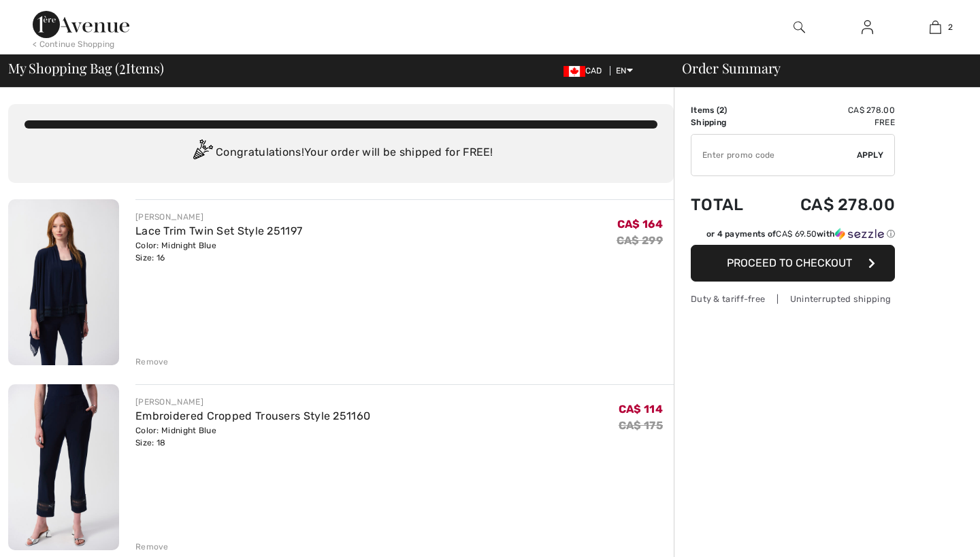 Image resolution: width=980 pixels, height=557 pixels. Describe the element at coordinates (774, 155) in the screenshot. I see `input: Promo code` at that location.